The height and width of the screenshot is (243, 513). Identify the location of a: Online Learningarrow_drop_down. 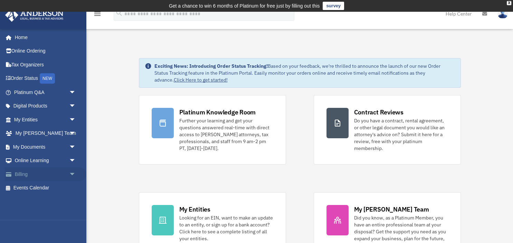
(46, 161).